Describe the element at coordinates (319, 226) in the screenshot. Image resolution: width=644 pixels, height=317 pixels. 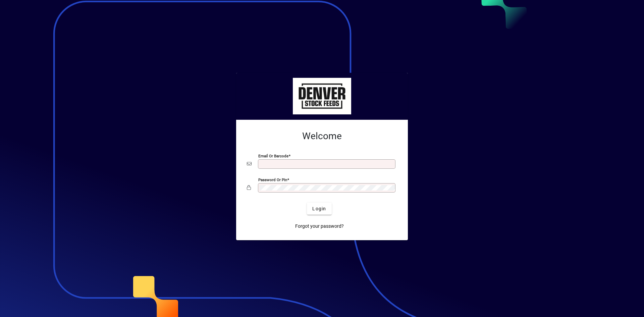
I see `a: Forgot your password?` at that location.